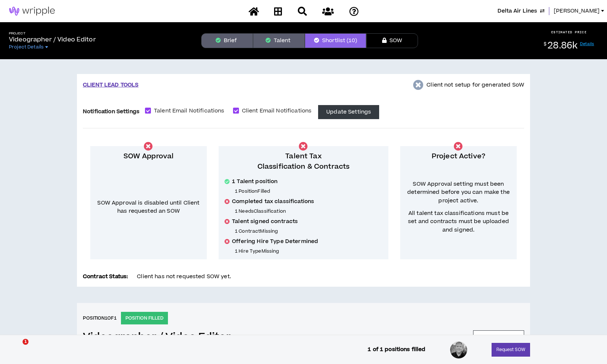  I want to click on span: Talent Email Notifications, so click(189, 111).